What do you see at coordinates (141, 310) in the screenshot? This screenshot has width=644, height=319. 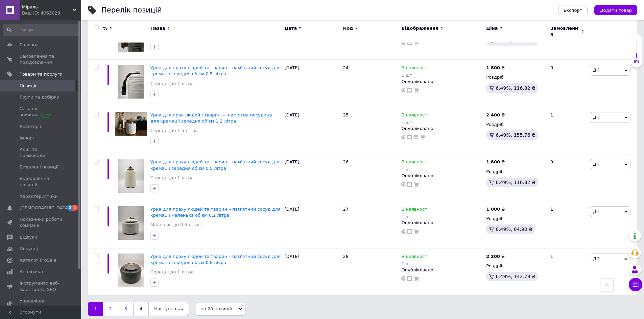 I see `a: 4` at bounding box center [141, 310].